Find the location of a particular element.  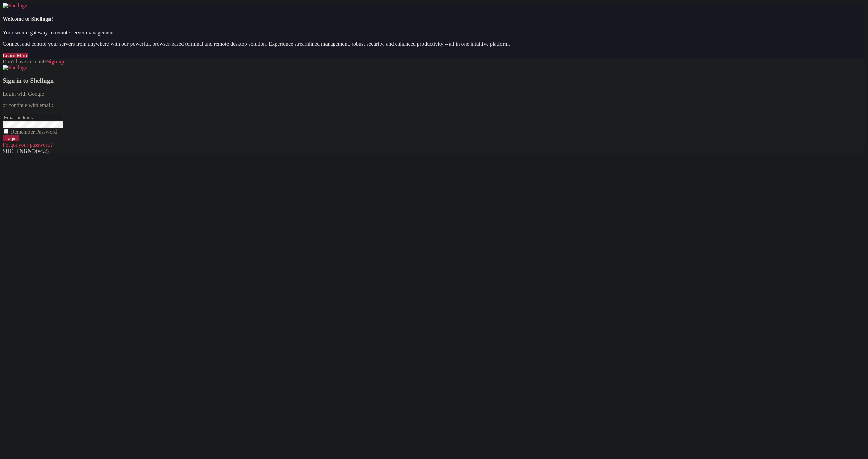

a: Sign up is located at coordinates (56, 61).